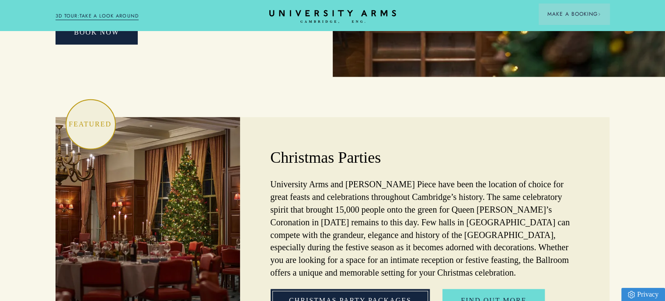 The width and height of the screenshot is (665, 301). I want to click on img: Arrow icon, so click(599, 14).